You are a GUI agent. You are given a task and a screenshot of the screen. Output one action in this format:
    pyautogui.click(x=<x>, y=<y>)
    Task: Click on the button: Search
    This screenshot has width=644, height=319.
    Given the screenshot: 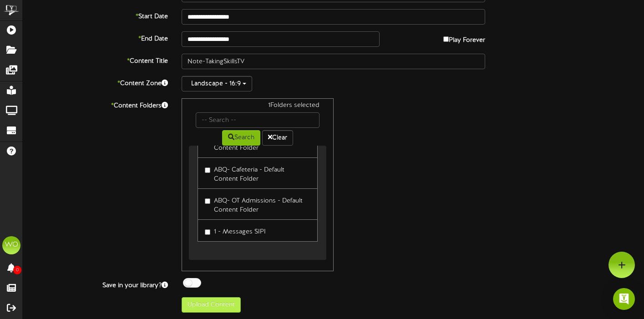 What is the action you would take?
    pyautogui.click(x=241, y=138)
    